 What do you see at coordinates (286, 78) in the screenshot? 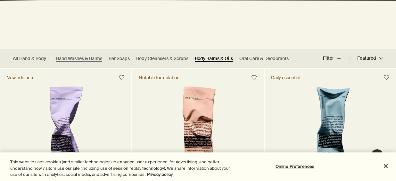
I see `div: Daily essential` at bounding box center [286, 78].